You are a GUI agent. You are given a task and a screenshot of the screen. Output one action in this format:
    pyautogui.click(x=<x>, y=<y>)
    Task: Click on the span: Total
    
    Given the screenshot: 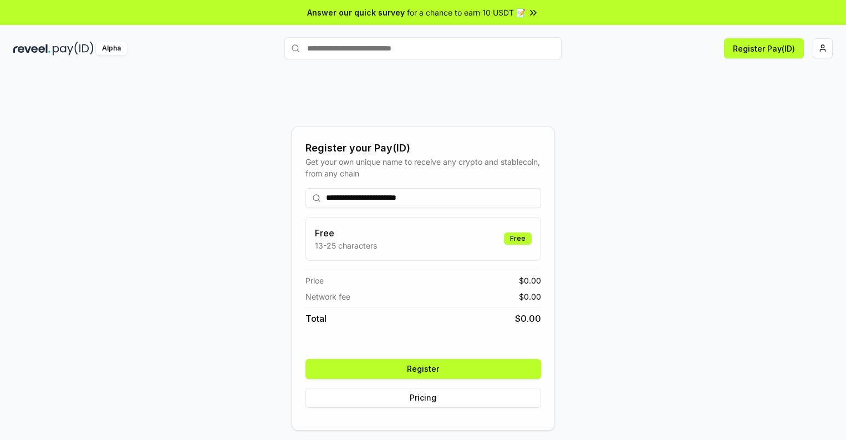 What is the action you would take?
    pyautogui.click(x=316, y=318)
    